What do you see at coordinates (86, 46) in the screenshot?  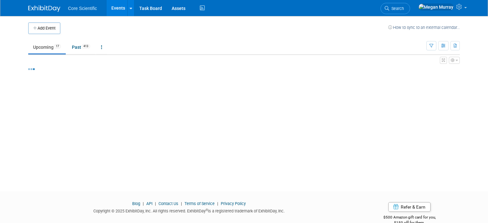 I see `span: 413` at bounding box center [86, 46].